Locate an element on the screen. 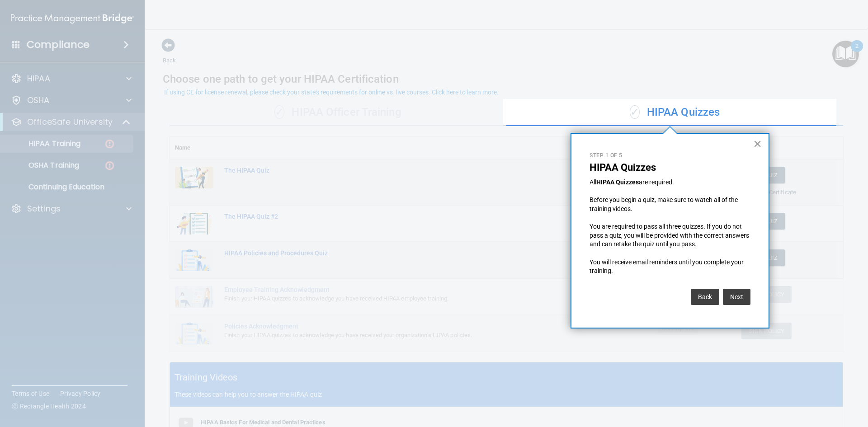 The image size is (868, 427). p: Step 1 of 5 is located at coordinates (670, 155).